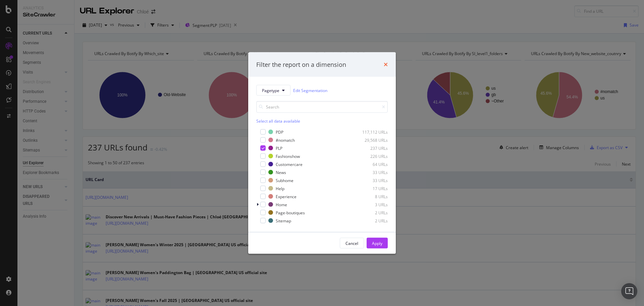  What do you see at coordinates (322, 121) in the screenshot?
I see `div: Select all data available` at bounding box center [322, 121].